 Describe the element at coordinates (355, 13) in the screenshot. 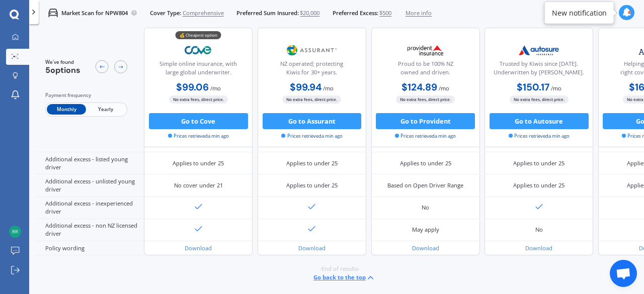

I see `span: Preferred Excess:` at that location.